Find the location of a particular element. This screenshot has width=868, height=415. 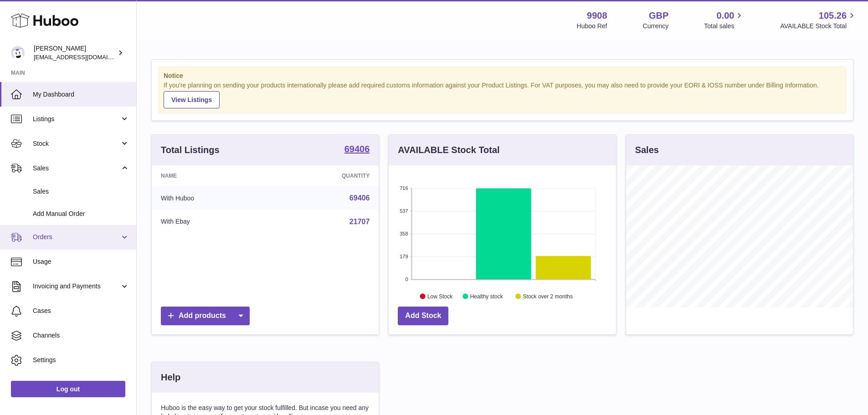

a: View Listings is located at coordinates (191, 100).